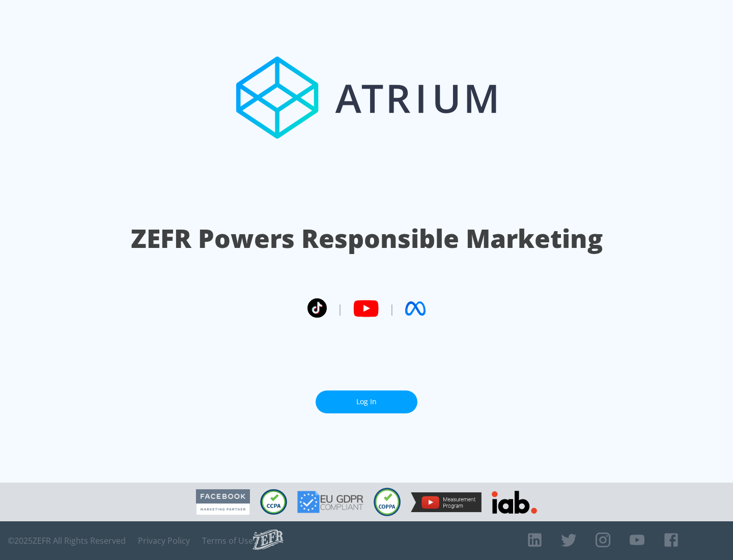 The height and width of the screenshot is (560, 733). What do you see at coordinates (66, 541) in the screenshot?
I see `span: © 2025 ZEFR All Rights Reserved` at bounding box center [66, 541].